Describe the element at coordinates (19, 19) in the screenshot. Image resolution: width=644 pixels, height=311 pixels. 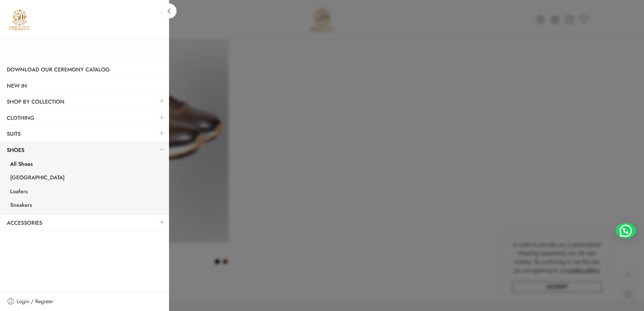
I see `a: Pellini -` at that location.